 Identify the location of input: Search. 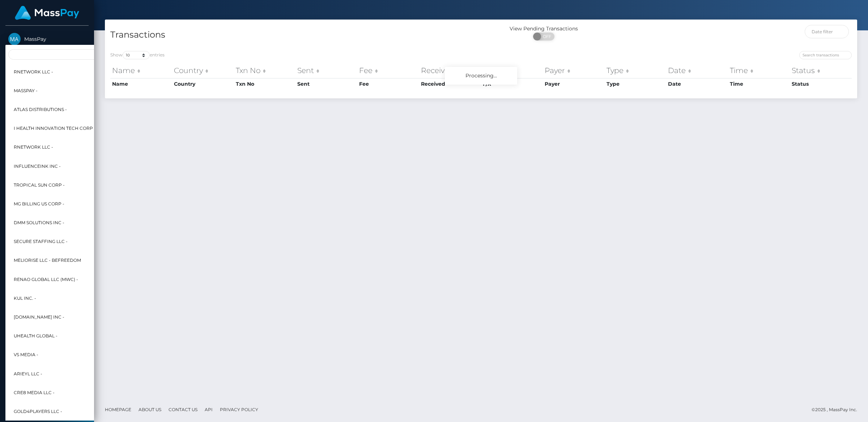
(88, 54).